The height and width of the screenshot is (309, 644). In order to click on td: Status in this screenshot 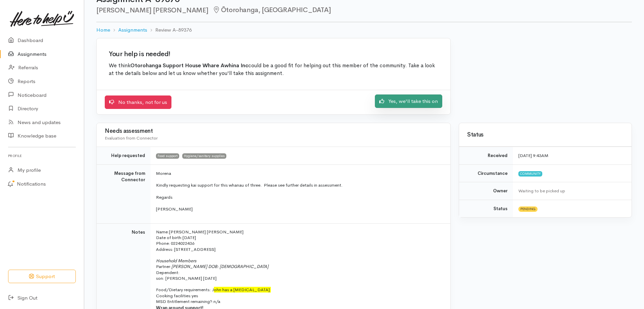, I will do `click(486, 208)`.